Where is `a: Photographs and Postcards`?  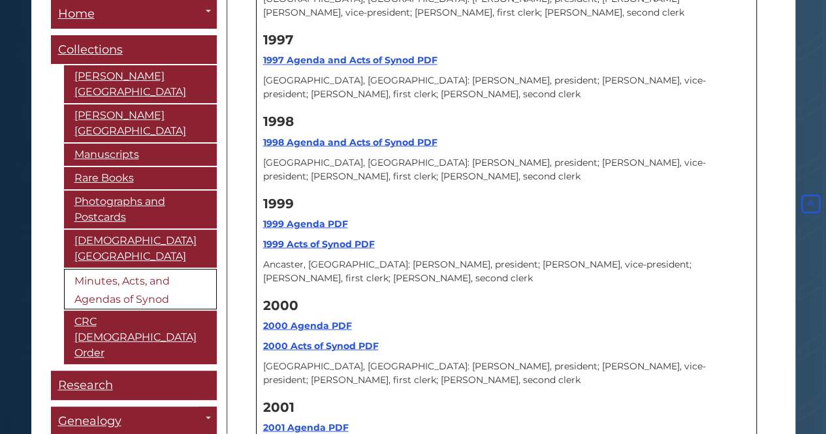
a: Photographs and Postcards is located at coordinates (140, 210).